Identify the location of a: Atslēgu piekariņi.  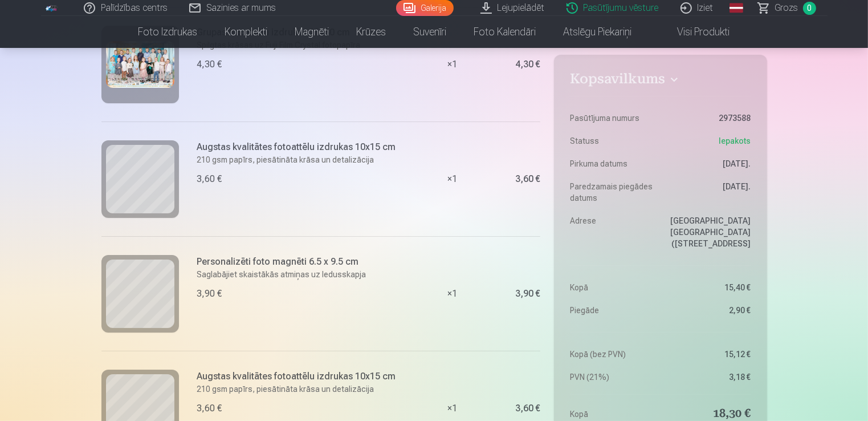
(598, 32).